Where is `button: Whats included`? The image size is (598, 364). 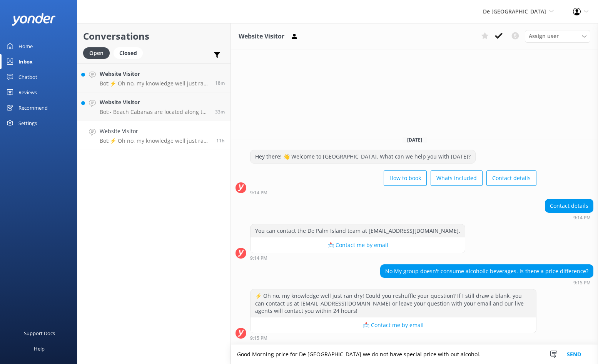
button: Whats included is located at coordinates (456, 178).